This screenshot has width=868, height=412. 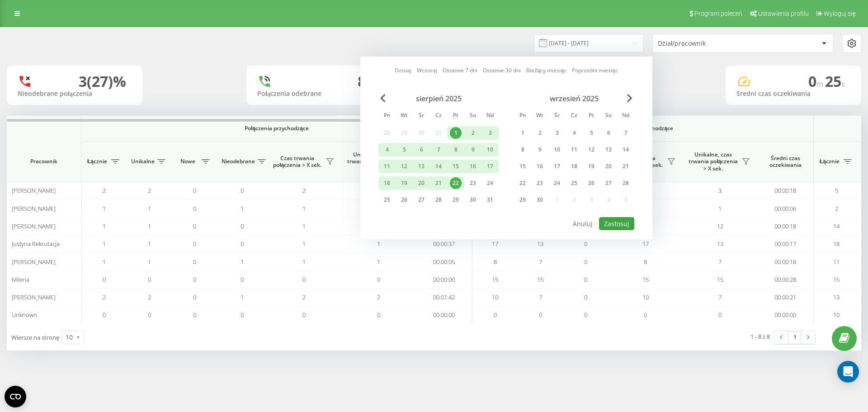 What do you see at coordinates (540, 150) in the screenshot?
I see `div: wt 9 wrz 2025` at bounding box center [540, 150].